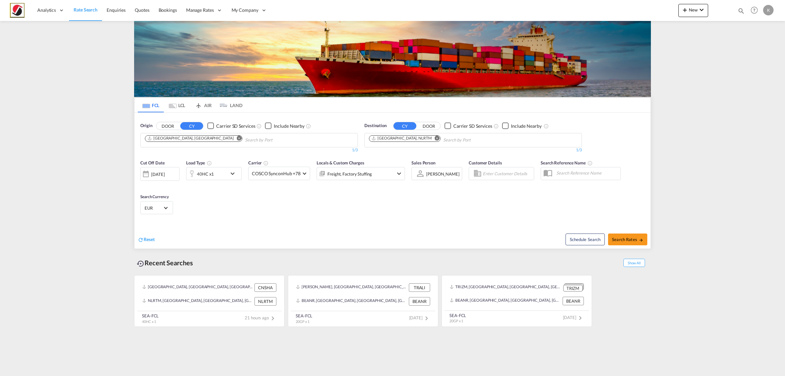 The width and height of the screenshot is (785, 376). Describe the element at coordinates (485, 163) in the screenshot. I see `span: Customer Details` at that location.